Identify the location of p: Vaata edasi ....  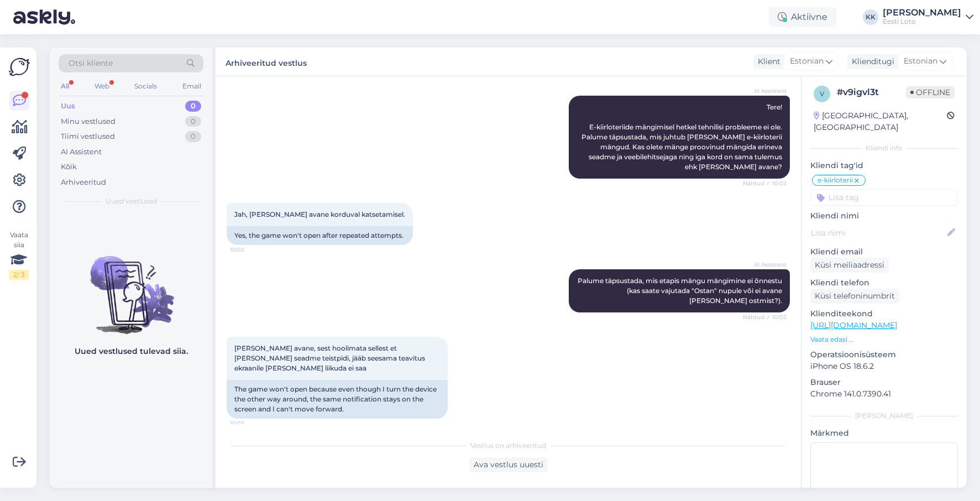
(884, 340).